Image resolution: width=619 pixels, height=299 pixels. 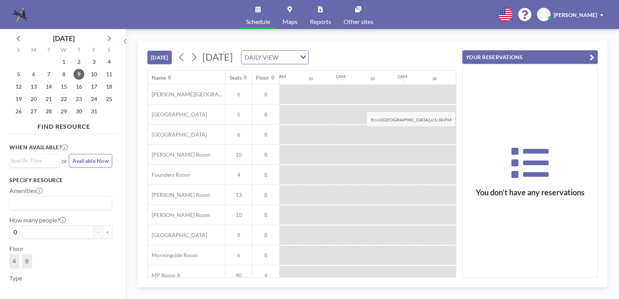 I want to click on span: Saturday, October 25, 2025, so click(x=109, y=99).